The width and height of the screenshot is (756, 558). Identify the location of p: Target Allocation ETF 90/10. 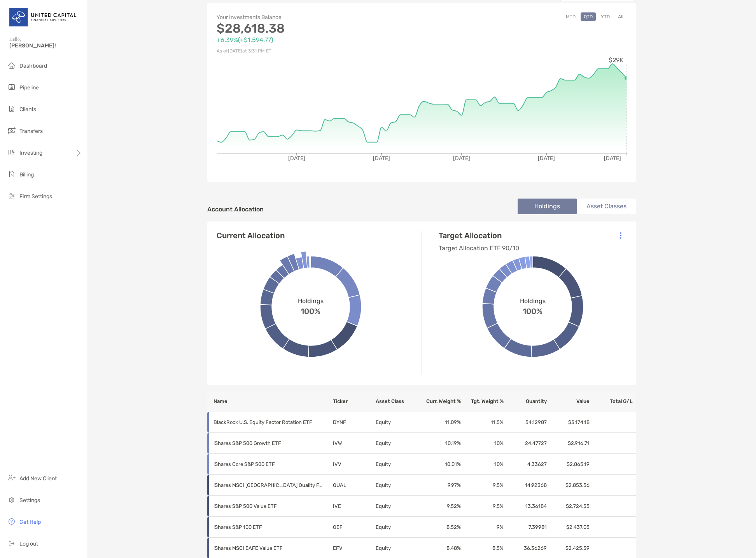
(479, 248).